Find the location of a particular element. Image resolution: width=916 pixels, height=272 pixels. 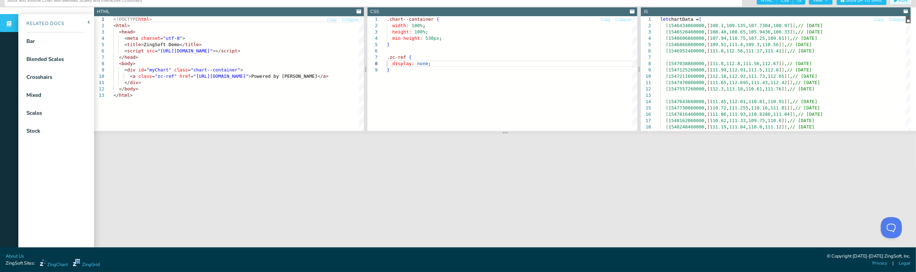

span: 112.42 is located at coordinates (778, 82).